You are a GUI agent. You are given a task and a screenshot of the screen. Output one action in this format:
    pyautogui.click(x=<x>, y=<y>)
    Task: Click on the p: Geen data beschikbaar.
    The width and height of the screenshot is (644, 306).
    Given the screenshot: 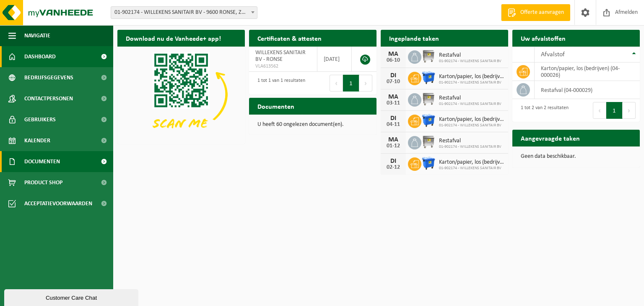 What is the action you would take?
    pyautogui.click(x=576, y=156)
    